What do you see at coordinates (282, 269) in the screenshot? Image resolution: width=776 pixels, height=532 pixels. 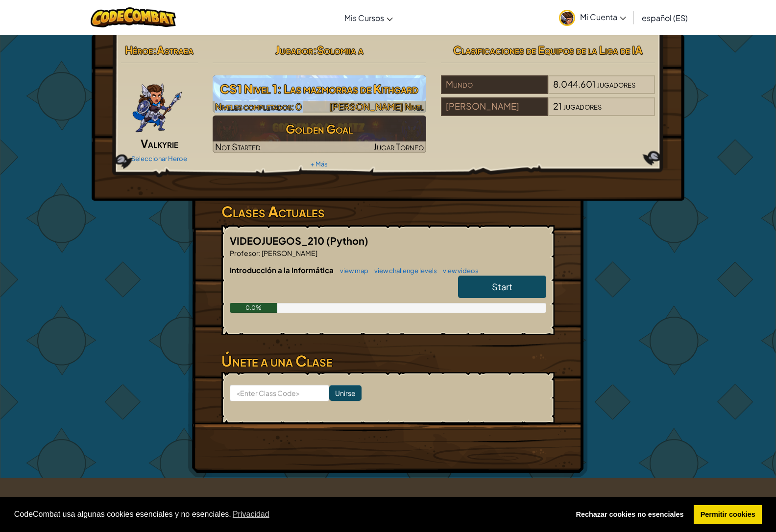 I see `span: Introducción a la Informática` at bounding box center [282, 269].